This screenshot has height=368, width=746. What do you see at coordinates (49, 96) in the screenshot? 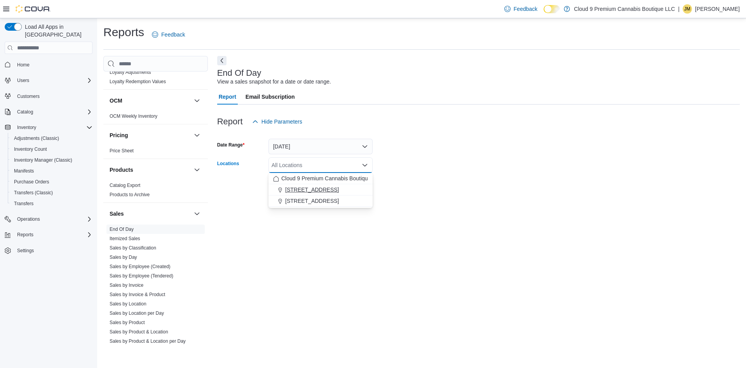
I see `button: Customers` at bounding box center [49, 96].